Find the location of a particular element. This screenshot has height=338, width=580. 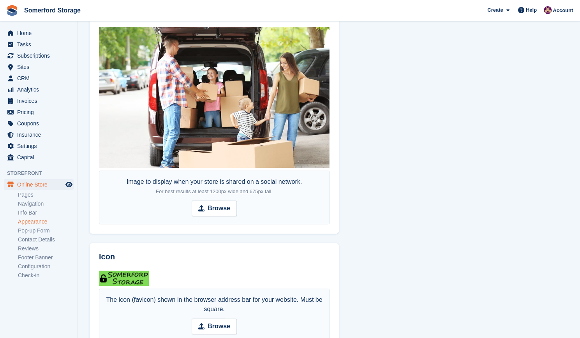

span: Analytics is located at coordinates (41, 90).